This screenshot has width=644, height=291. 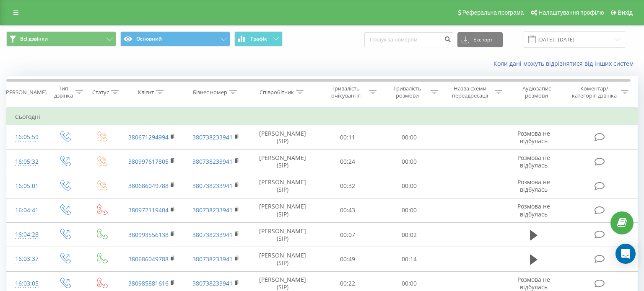 What do you see at coordinates (148, 137) in the screenshot?
I see `a: 380671294994` at bounding box center [148, 137].